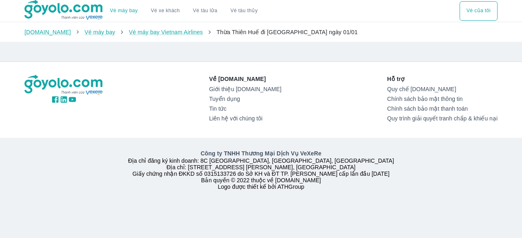 The image size is (522, 238). Describe the element at coordinates (166, 32) in the screenshot. I see `a: Vé máy bay Vietnam Airlines` at that location.